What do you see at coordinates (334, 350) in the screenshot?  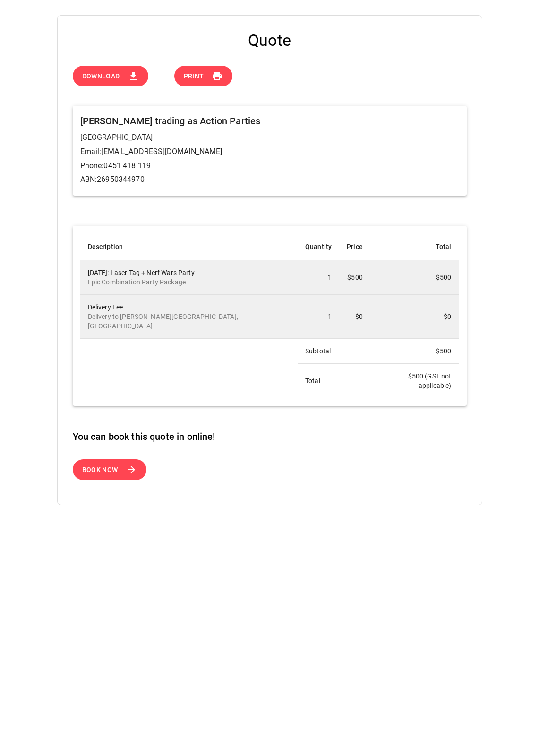 I see `td: Subtotal` at bounding box center [334, 350].